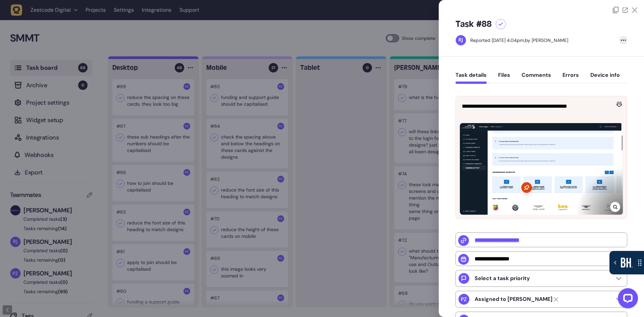 This screenshot has height=317, width=644. What do you see at coordinates (514, 299) in the screenshot?
I see `strong: Paris Zisis` at bounding box center [514, 299].